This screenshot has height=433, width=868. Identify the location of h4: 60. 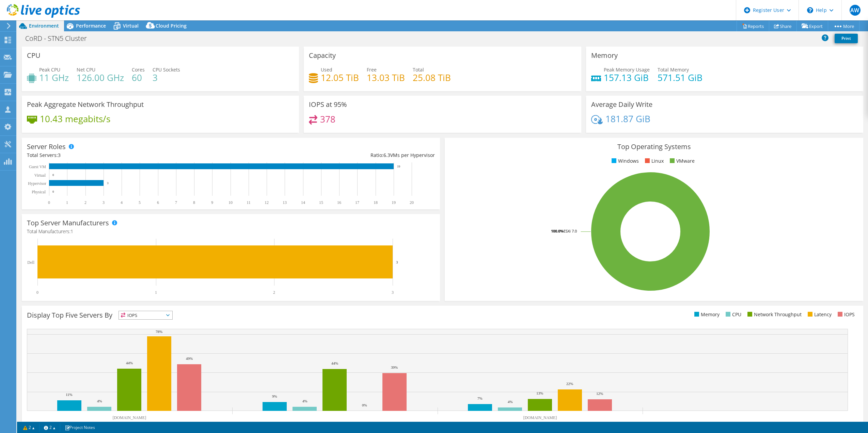
(138, 78).